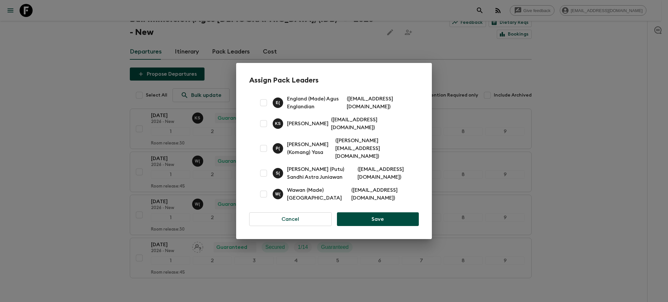 The image size is (668, 302). Describe the element at coordinates (316, 103) in the screenshot. I see `p: England (Made) Agus Englandian` at that location.